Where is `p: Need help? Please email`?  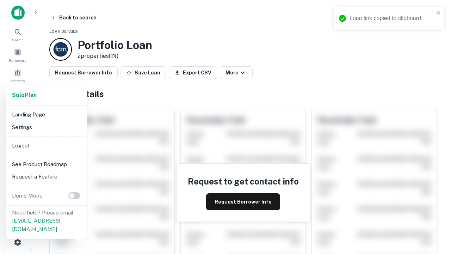
p: Need help? Please email is located at coordinates (47, 221).